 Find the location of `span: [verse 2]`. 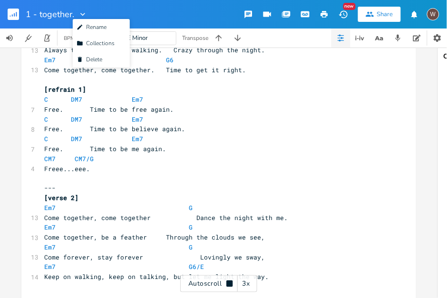

span: [verse 2] is located at coordinates (61, 198).